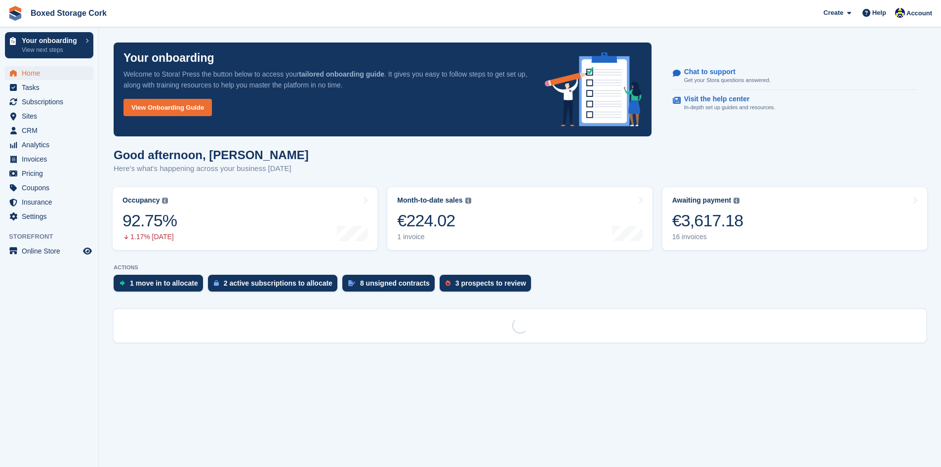 This screenshot has height=467, width=941. What do you see at coordinates (490, 283) in the screenshot?
I see `div: 3 prospects to review` at bounding box center [490, 283].